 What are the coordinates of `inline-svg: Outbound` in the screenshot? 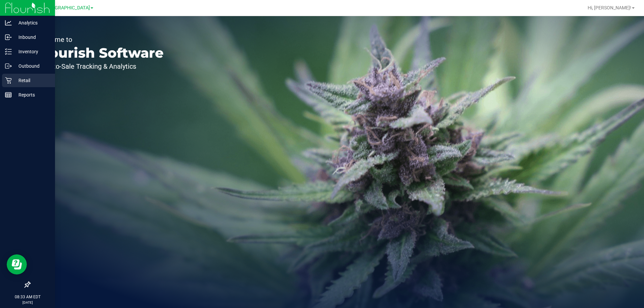 It's located at (8, 66).